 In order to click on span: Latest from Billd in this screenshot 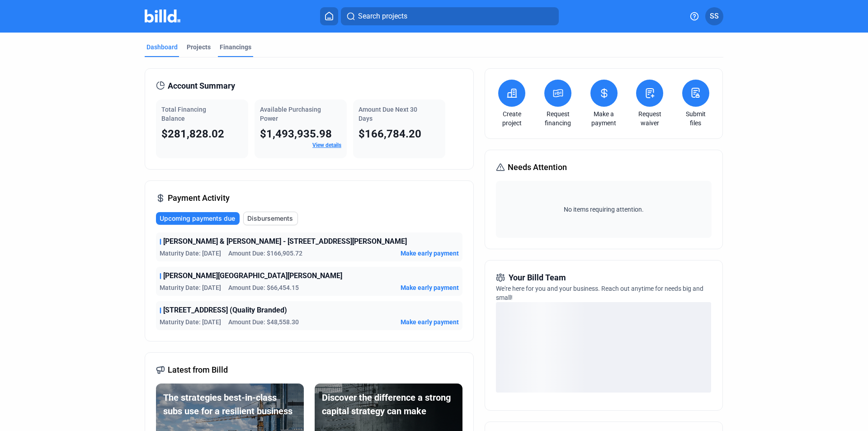, I will do `click(197, 370)`.